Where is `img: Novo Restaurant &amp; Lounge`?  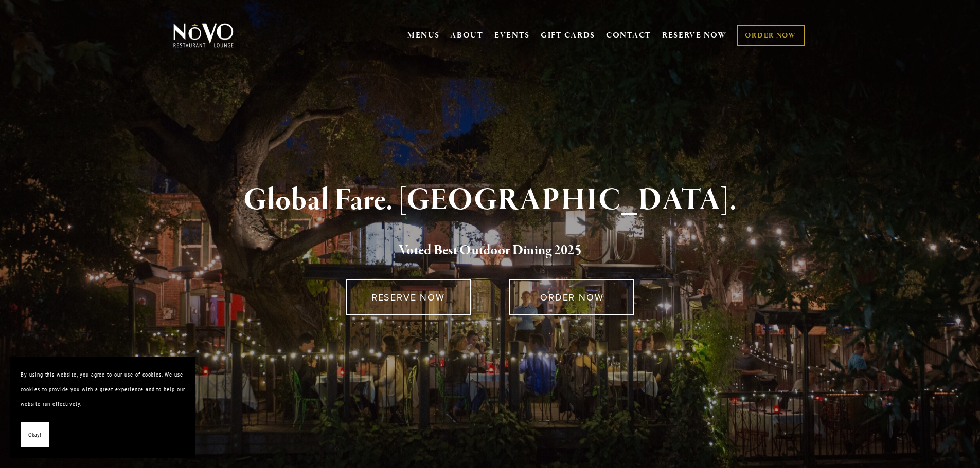
img: Novo Restaurant &amp; Lounge is located at coordinates (203, 35).